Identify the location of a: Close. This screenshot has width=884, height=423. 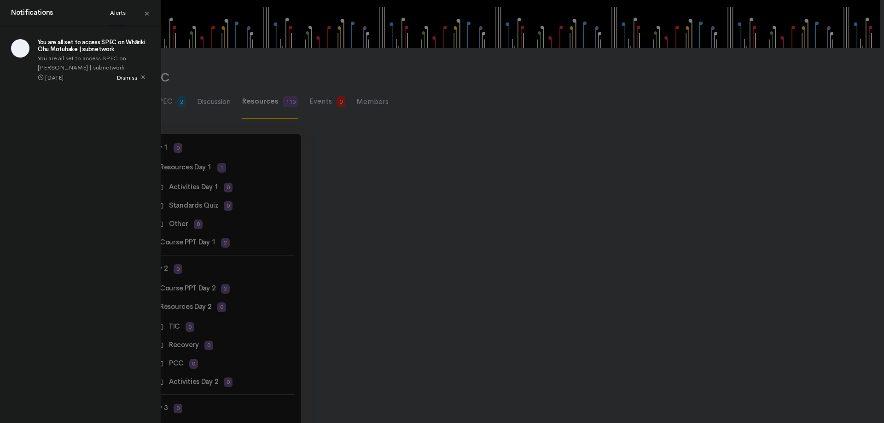
(147, 14).